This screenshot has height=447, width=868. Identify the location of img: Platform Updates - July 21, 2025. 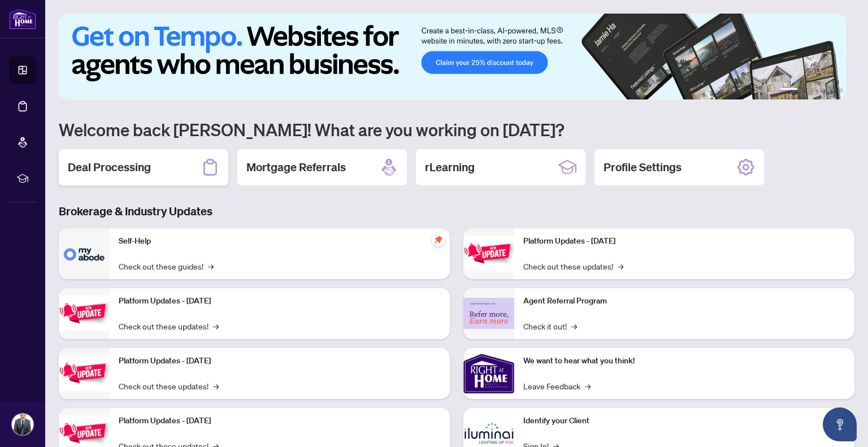
(84, 373).